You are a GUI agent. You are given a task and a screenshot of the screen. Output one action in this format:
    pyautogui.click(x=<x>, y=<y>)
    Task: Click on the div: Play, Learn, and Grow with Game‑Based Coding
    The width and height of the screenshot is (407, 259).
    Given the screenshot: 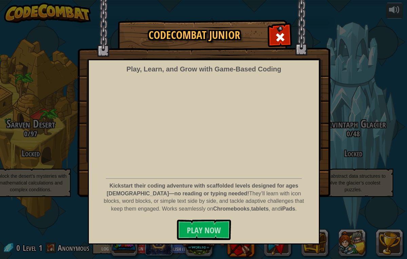 What is the action you would take?
    pyautogui.click(x=204, y=69)
    